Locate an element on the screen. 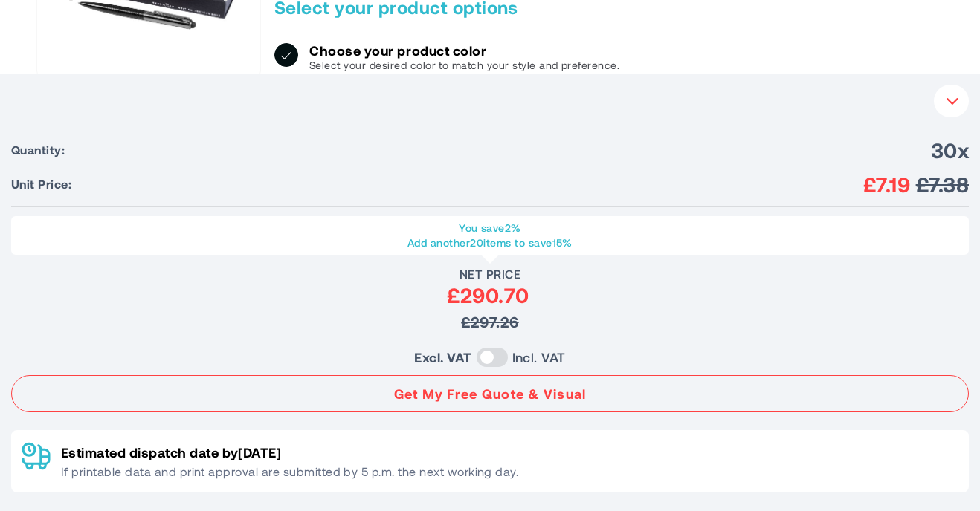 This screenshot has height=511, width=980. div: £297.26 is located at coordinates (490, 322).